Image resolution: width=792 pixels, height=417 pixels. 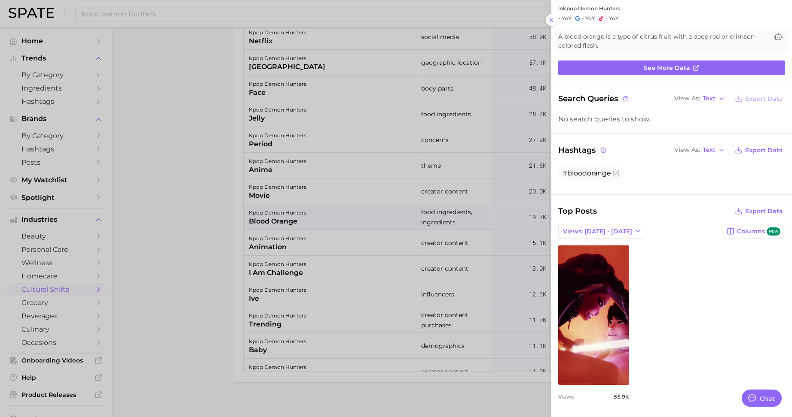 What do you see at coordinates (577, 211) in the screenshot?
I see `span: Top Posts` at bounding box center [577, 211].